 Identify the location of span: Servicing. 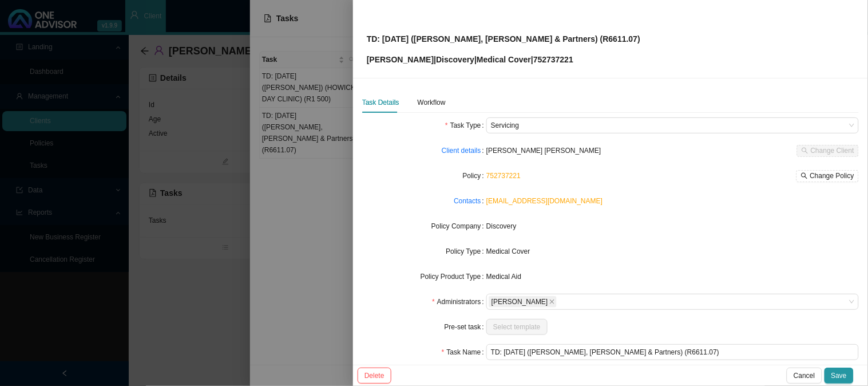
(673, 125).